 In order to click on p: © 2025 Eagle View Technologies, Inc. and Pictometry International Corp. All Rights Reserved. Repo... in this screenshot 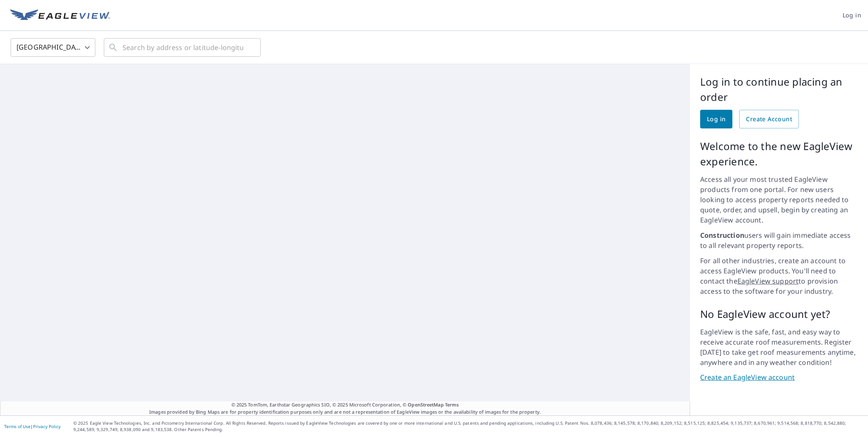, I will do `click(468, 426)`.